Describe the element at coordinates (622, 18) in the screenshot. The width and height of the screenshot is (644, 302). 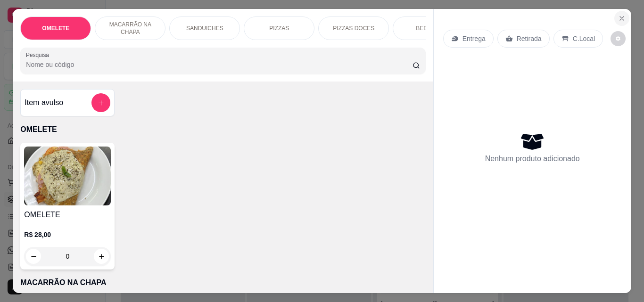
I see `button: Close` at that location.